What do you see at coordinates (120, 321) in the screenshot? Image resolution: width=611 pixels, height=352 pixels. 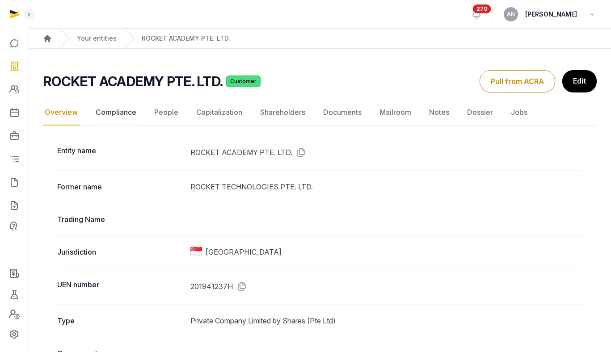 I see `dt: Type` at bounding box center [120, 321].